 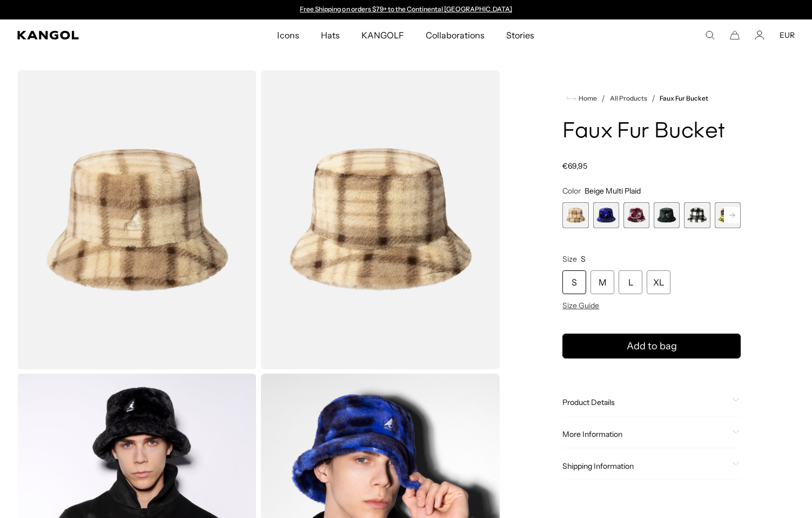 What do you see at coordinates (575, 166) in the screenshot?
I see `span: €69,95` at bounding box center [575, 166].